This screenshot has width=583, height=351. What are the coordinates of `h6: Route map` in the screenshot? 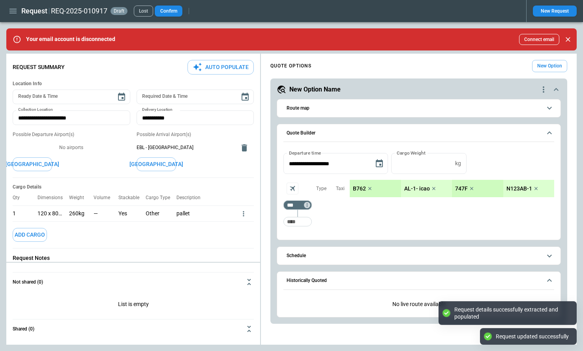 It's located at (298, 108).